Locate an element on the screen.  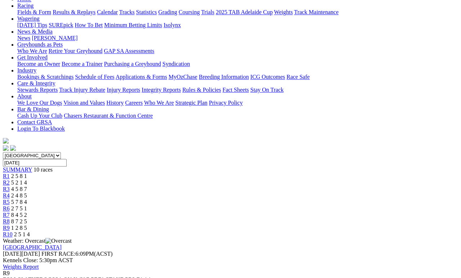
span: R1 is located at coordinates (6, 176).